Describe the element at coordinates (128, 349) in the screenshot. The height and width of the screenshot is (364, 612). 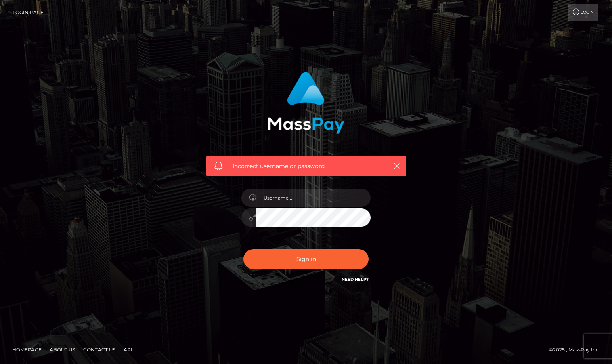
I see `a: API` at that location.